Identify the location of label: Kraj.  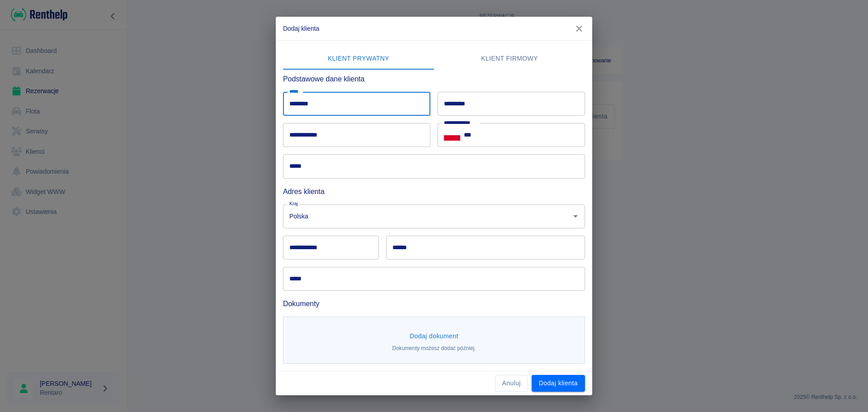
(294, 204).